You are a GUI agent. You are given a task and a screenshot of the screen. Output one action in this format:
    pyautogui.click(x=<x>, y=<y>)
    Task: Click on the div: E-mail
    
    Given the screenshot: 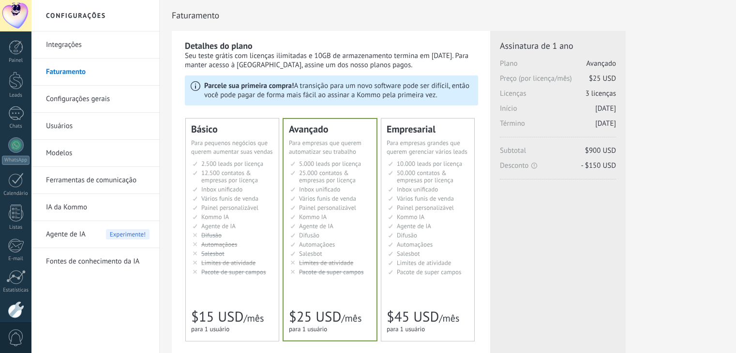 What is the action you would take?
    pyautogui.click(x=16, y=259)
    